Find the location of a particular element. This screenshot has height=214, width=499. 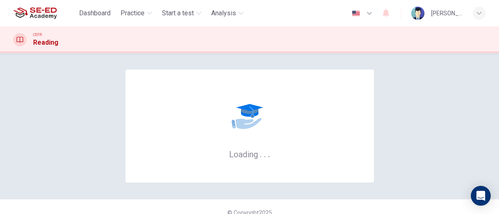

span: Practice is located at coordinates (132, 13).